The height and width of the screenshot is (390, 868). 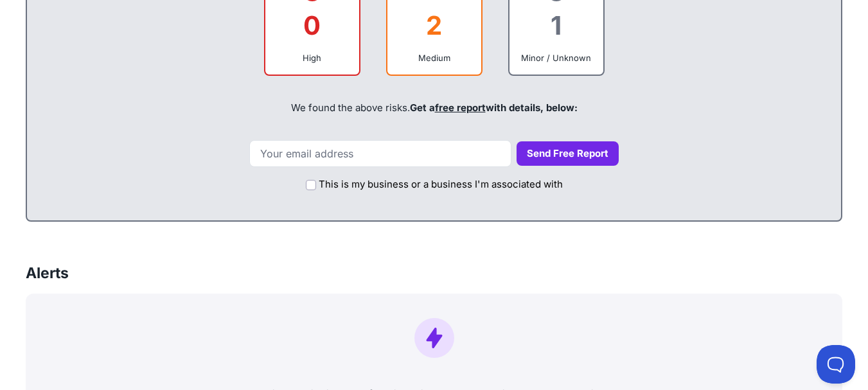 What do you see at coordinates (434, 108) in the screenshot?
I see `div: We found the above risks.` at bounding box center [434, 108].